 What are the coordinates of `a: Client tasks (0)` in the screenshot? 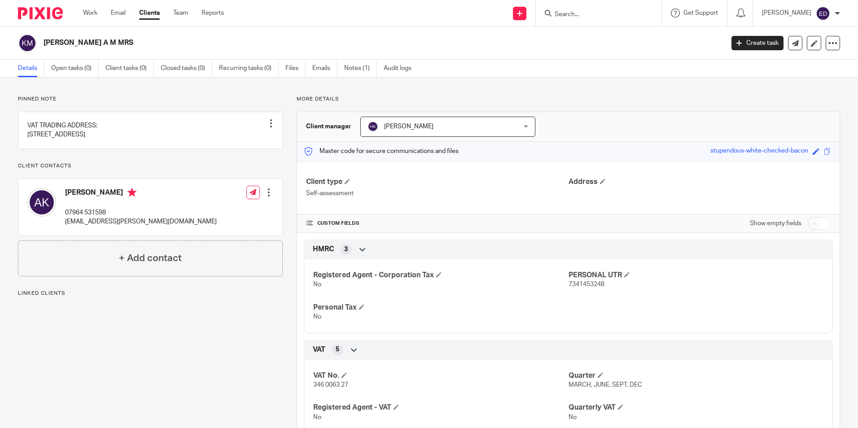 It's located at (130, 68).